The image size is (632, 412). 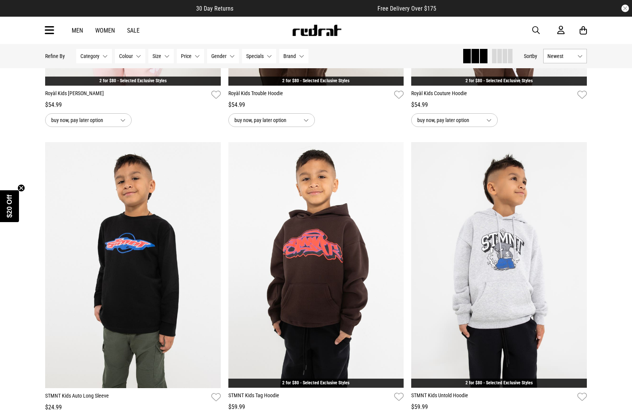 What do you see at coordinates (294, 56) in the screenshot?
I see `button: Brand` at bounding box center [294, 56].